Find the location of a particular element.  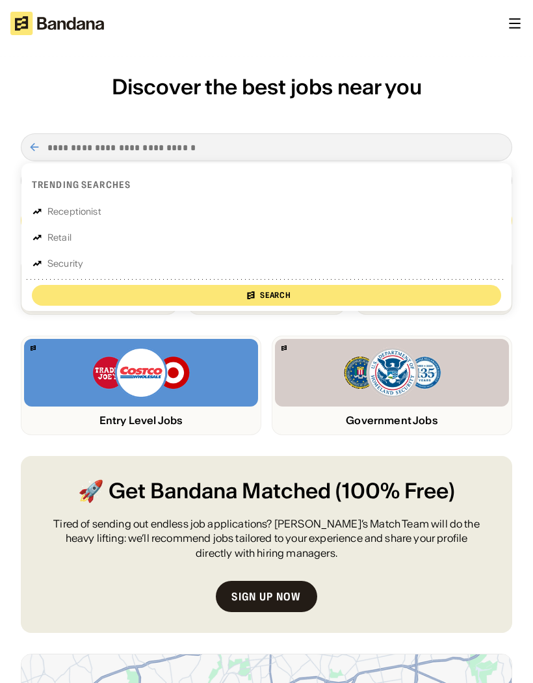

div: Trending searches is located at coordinates (81, 185).